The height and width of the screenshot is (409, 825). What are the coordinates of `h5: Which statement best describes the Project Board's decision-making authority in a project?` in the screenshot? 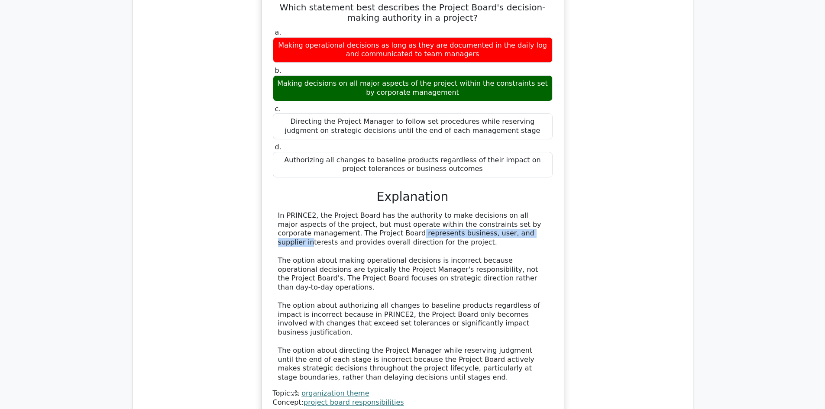 It's located at (413, 13).